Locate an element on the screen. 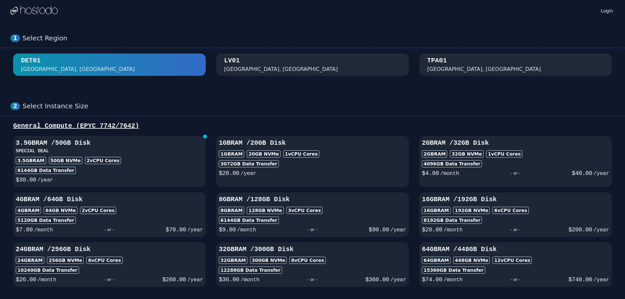  div: 64GB RAM is located at coordinates (436, 260).